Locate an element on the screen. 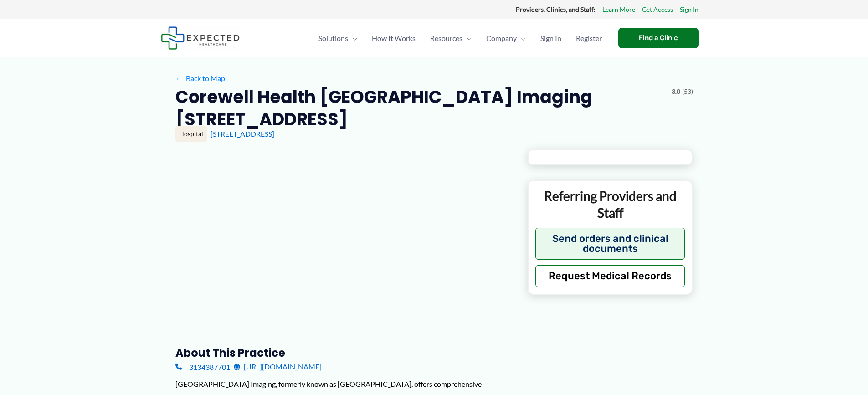 This screenshot has height=395, width=868. span: Sign In is located at coordinates (551, 38).